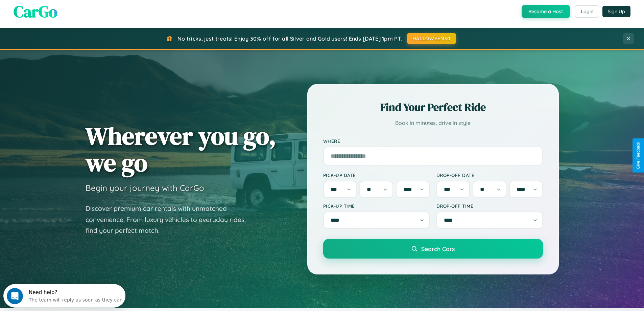 The height and width of the screenshot is (311, 644). What do you see at coordinates (376, 206) in the screenshot?
I see `label: Pick-up Time` at bounding box center [376, 206].